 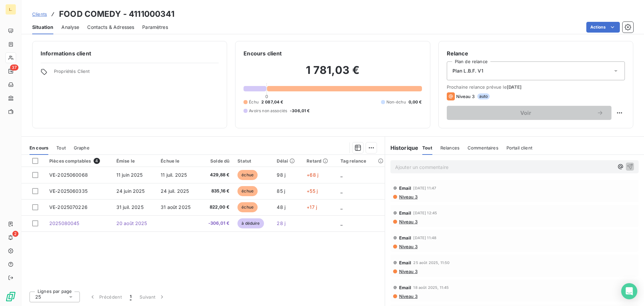 I want to click on h6: Informations client, so click(x=130, y=53).